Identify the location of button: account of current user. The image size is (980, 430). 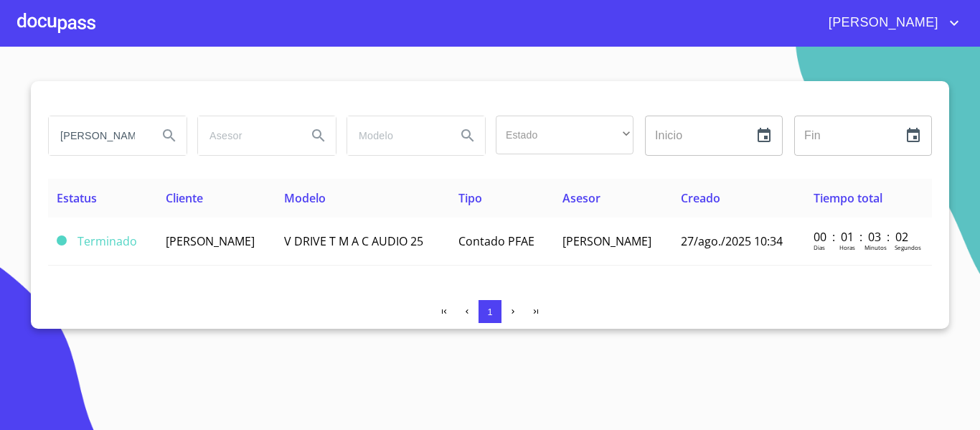
(890, 23).